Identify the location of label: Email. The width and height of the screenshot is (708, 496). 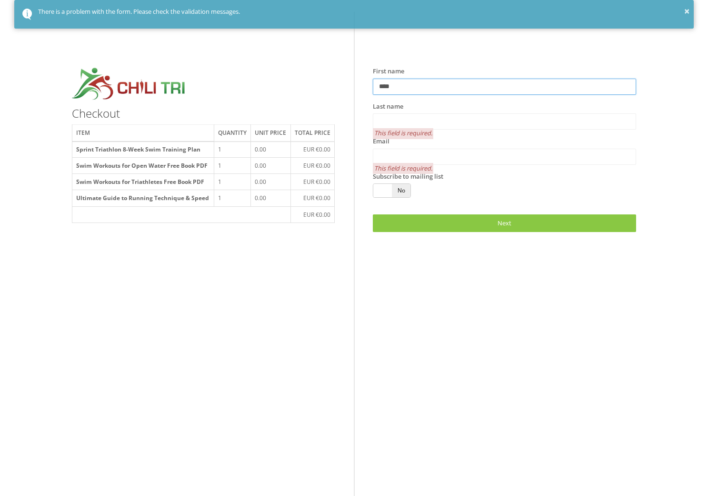
(381, 141).